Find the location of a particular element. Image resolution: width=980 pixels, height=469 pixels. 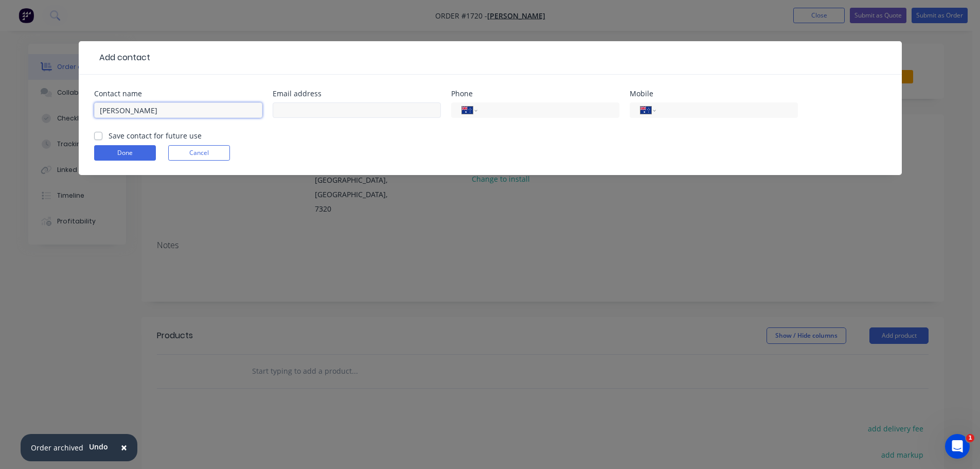

button: Done is located at coordinates (125, 153).